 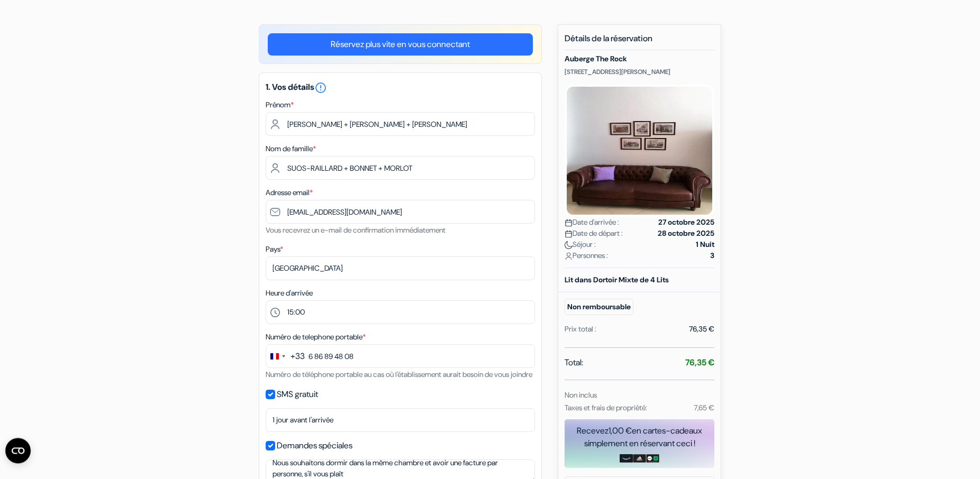 I want to click on label: Numéro de telephone portable, so click(x=315, y=337).